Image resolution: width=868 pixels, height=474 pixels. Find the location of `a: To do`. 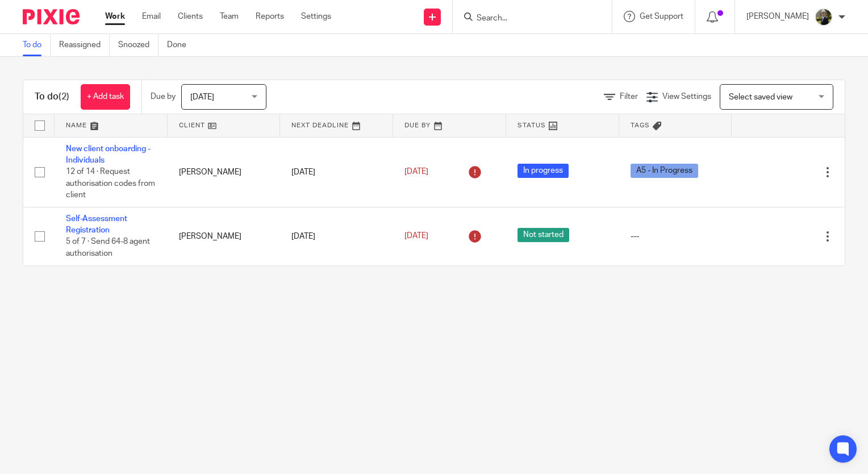

a: To do is located at coordinates (36, 45).